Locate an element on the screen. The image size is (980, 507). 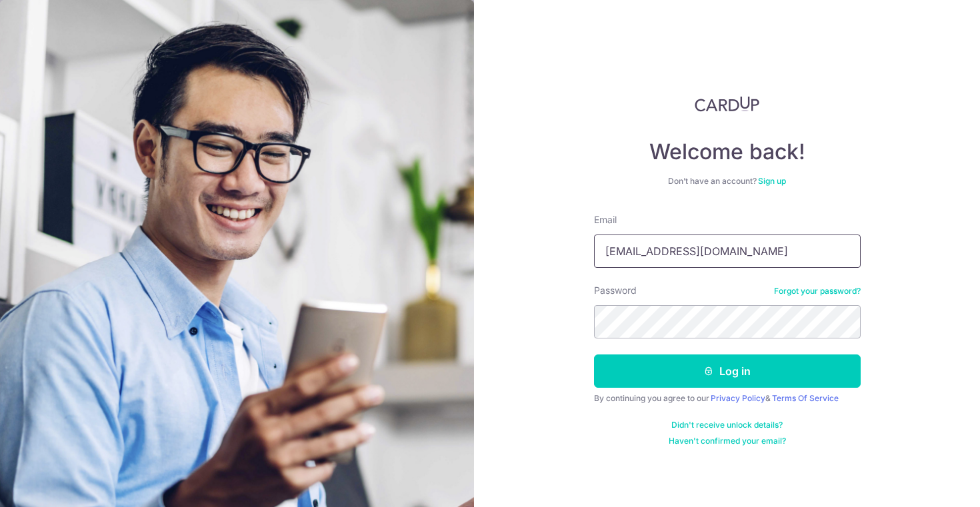
a: Sign up is located at coordinates (772, 181).